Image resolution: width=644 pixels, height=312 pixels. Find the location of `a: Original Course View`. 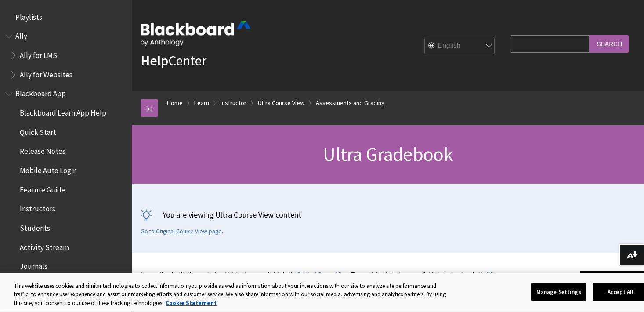

a: Original Course View is located at coordinates (322, 274).